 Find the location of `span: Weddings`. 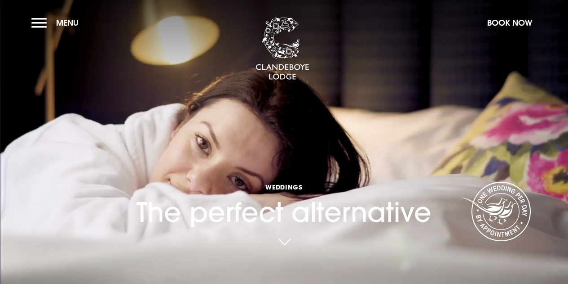

span: Weddings is located at coordinates (284, 186).